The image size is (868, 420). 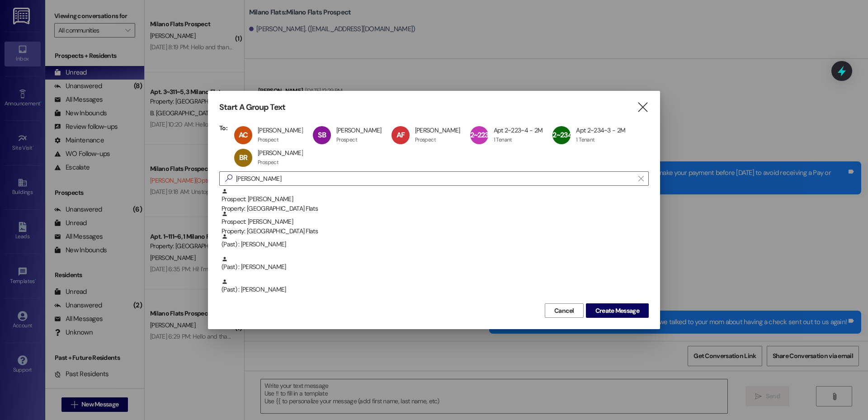 What do you see at coordinates (401, 135) in the screenshot?
I see `span: AF` at bounding box center [401, 135].